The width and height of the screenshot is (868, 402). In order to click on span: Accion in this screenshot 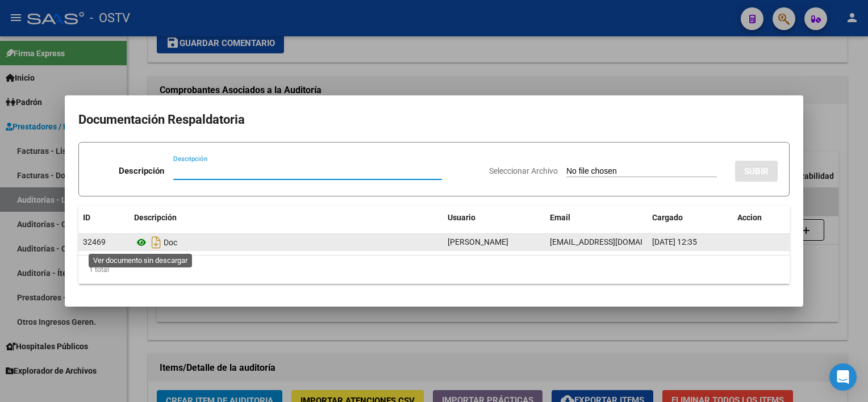, I will do `click(749, 217)`.